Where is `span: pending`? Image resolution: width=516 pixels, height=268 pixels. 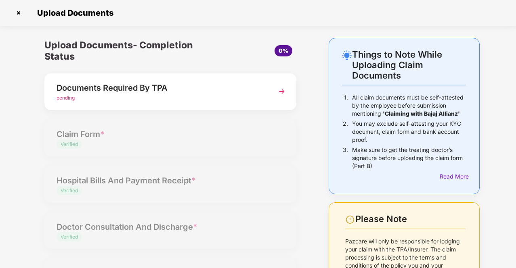 span: pending is located at coordinates (65, 98).